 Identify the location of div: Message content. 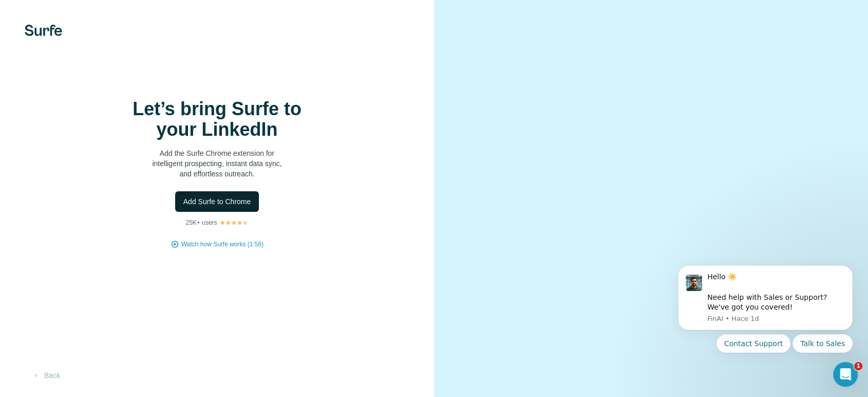
(113, 39).